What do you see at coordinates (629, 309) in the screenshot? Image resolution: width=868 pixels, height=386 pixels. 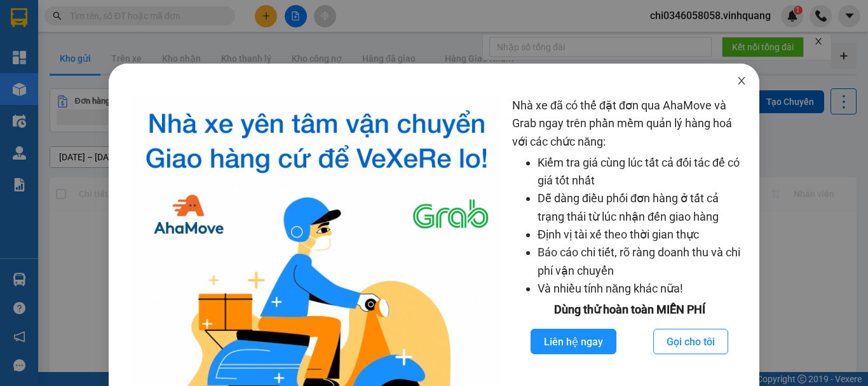 I see `div: Dùng thử hoàn toàn MIỄN PHÍ` at bounding box center [629, 309].